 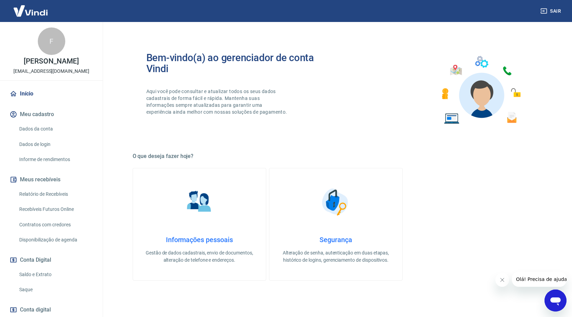 What do you see at coordinates (55, 289) in the screenshot?
I see `a: Saque` at bounding box center [55, 289].